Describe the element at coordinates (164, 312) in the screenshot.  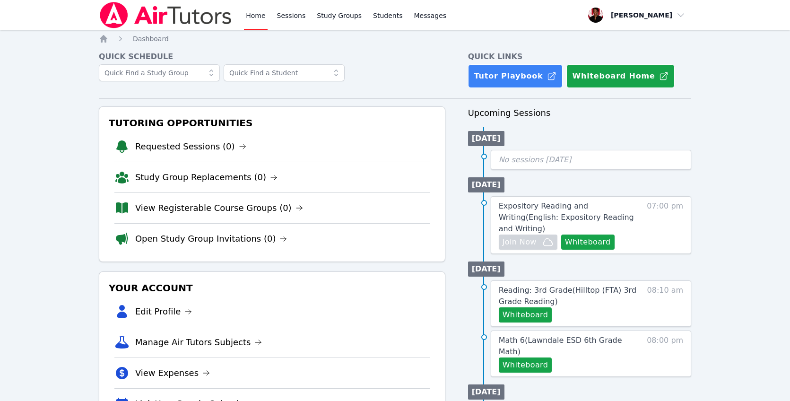
I see `a: Edit Profile` at that location.